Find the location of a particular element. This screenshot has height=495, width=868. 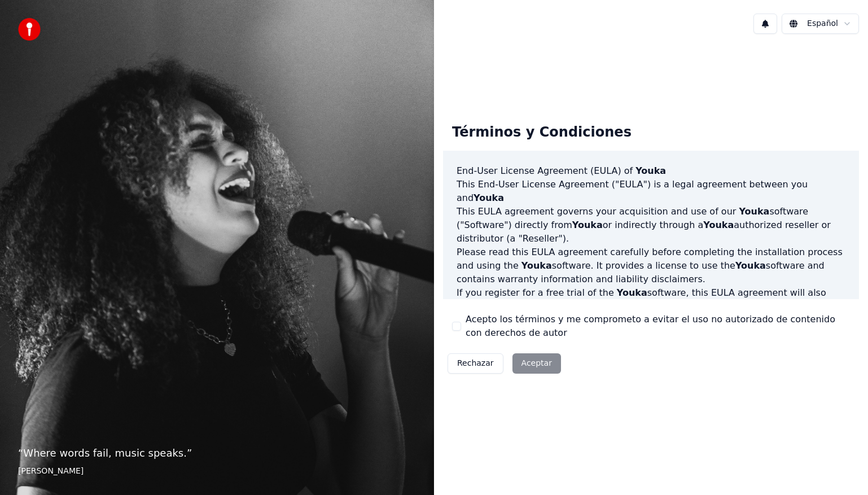

label: Acepto los términos y me comprometo a evitar el uso no autorizado de contenido con derechos de autor is located at coordinates (657, 326).